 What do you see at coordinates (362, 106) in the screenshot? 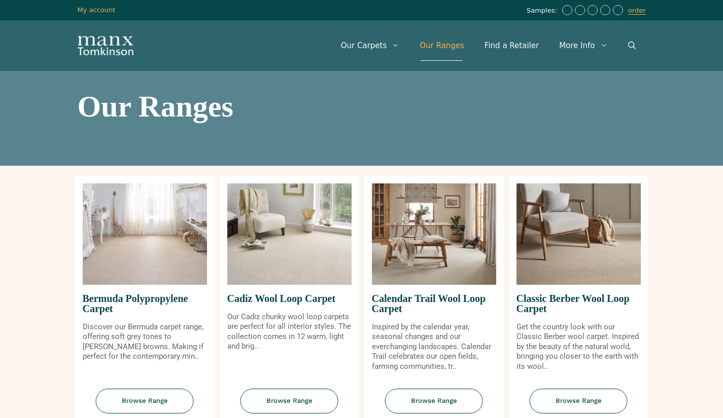
I see `h1: Our Ranges` at bounding box center [362, 106].